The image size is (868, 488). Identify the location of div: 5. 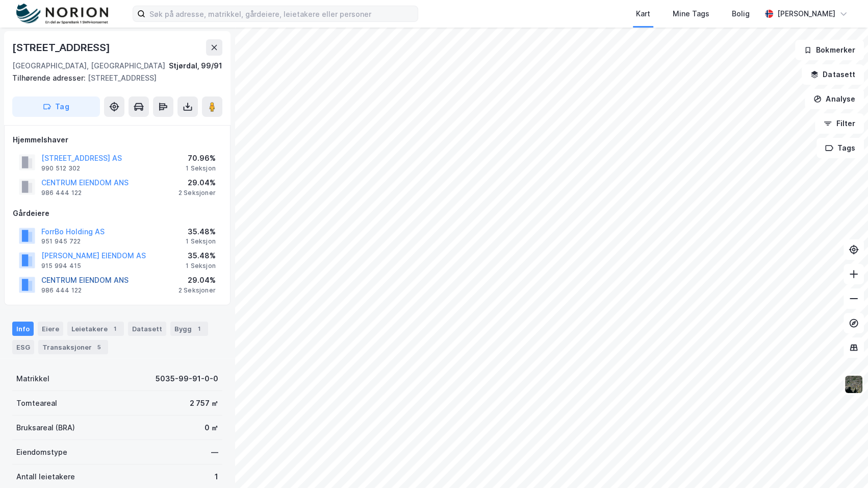
(99, 347).